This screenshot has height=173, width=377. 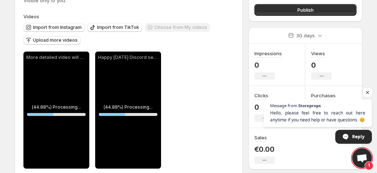 I want to click on span: Import from Instagram, so click(x=57, y=27).